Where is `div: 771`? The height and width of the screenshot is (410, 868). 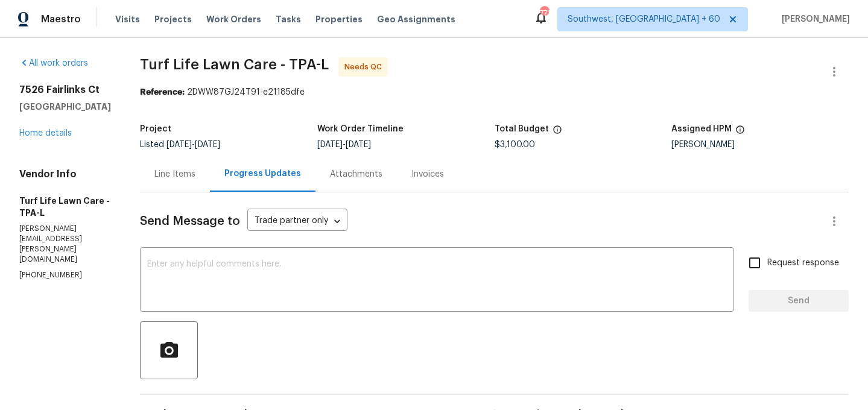
div: 771 is located at coordinates (544, 13).